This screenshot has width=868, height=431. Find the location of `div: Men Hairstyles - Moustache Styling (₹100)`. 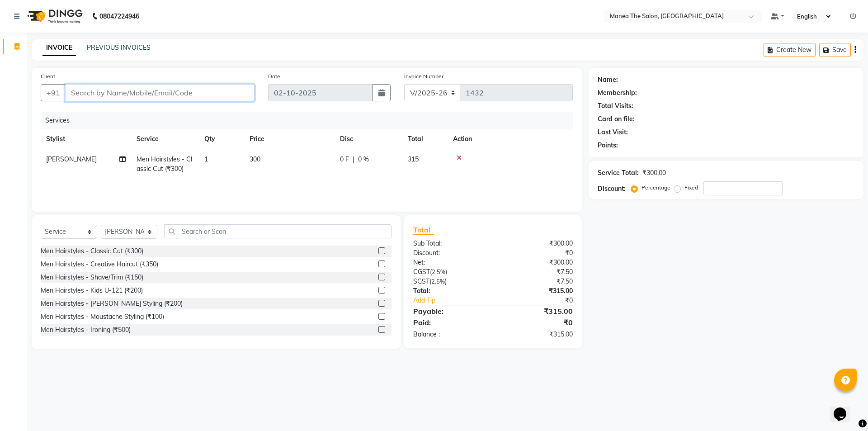

div: Men Hairstyles - Moustache Styling (₹100) is located at coordinates (102, 317).